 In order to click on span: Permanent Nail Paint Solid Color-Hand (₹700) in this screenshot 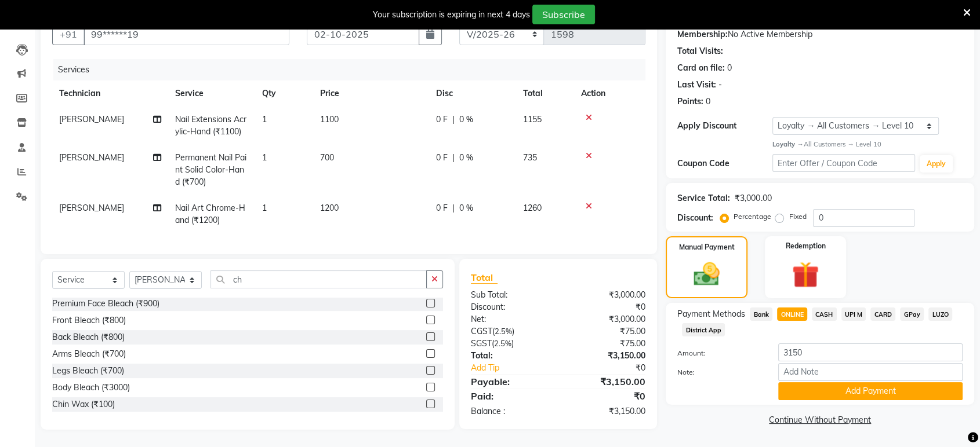, I will do `click(211, 170)`.